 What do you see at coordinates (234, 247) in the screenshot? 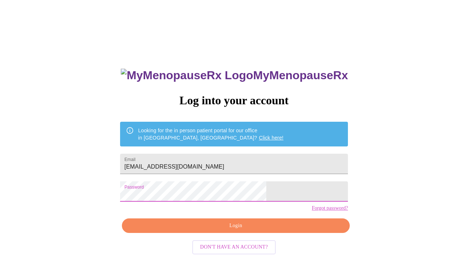
I see `button: Don't have an account?` at bounding box center [234, 247].